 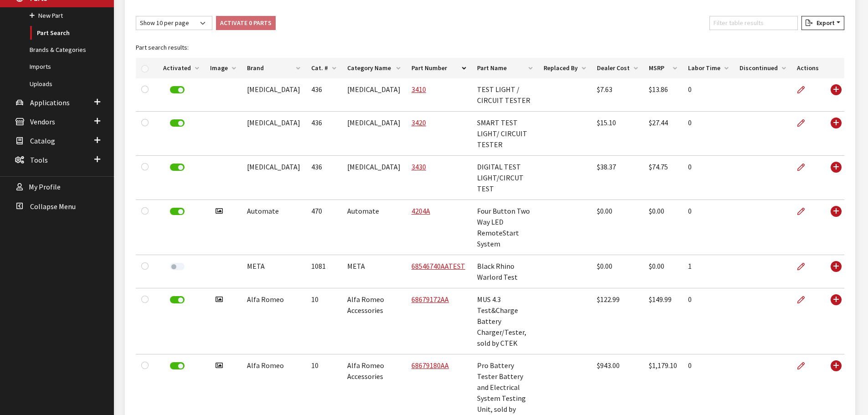 I want to click on td: $13.86, so click(x=663, y=95).